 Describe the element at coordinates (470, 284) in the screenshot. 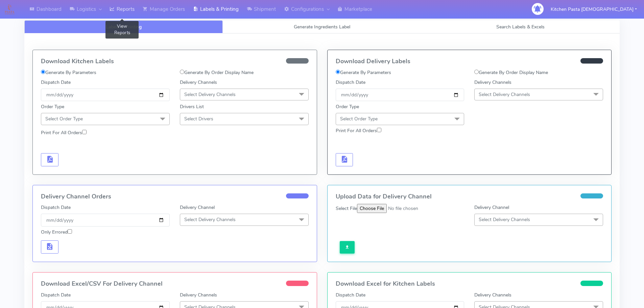

I see `h4: Download Excel for Kitchen Labels` at that location.